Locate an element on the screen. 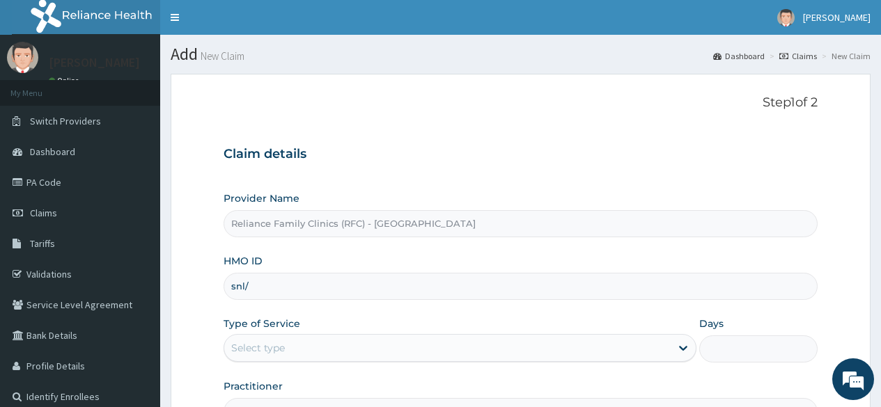 This screenshot has width=881, height=407. p: Step 1 of 2 is located at coordinates (520, 103).